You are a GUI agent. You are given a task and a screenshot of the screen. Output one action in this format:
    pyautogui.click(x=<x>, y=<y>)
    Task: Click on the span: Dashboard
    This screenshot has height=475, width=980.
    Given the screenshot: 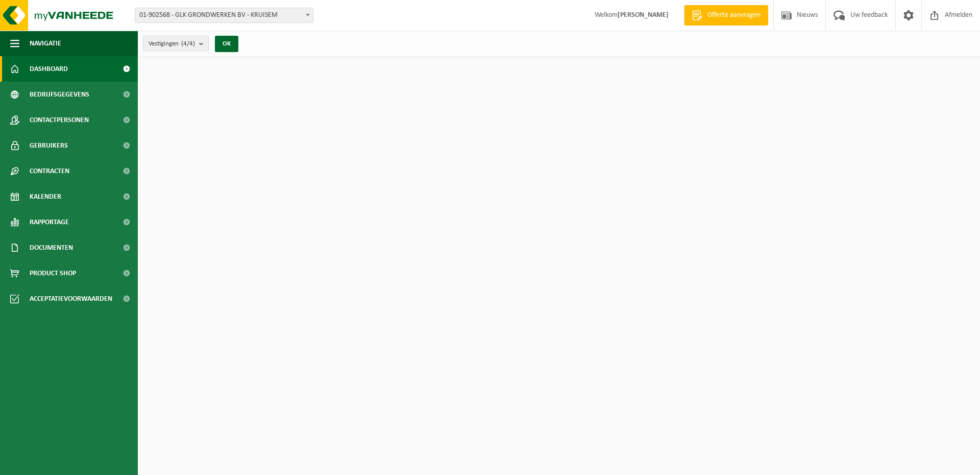 What is the action you would take?
    pyautogui.click(x=49, y=69)
    